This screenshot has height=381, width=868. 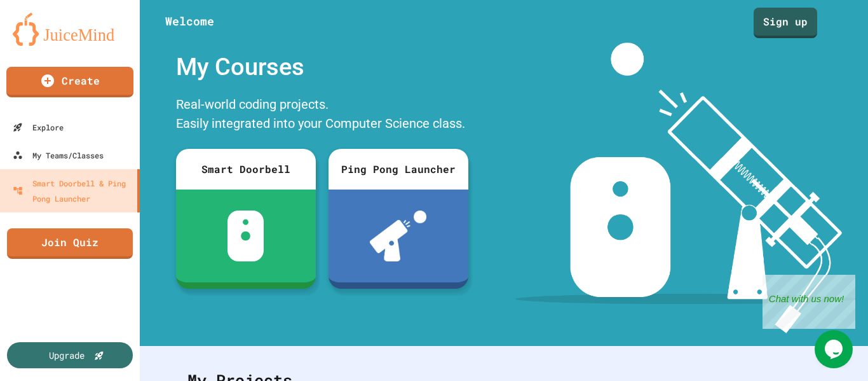 I want to click on div: Smart Doorbell, so click(x=246, y=169).